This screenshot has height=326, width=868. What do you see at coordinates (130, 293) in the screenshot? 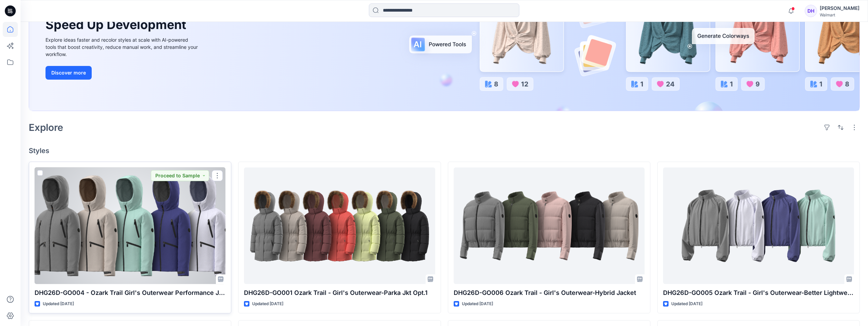
I see `p: DHG26D-GO004 - Ozark Trail Girl's Outerwear Performance Jkt Opt.2` at bounding box center [130, 293].